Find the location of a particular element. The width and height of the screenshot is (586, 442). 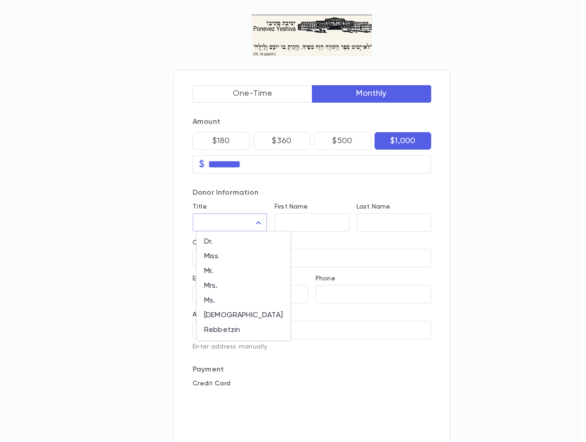

span: Dr. is located at coordinates (243, 242).